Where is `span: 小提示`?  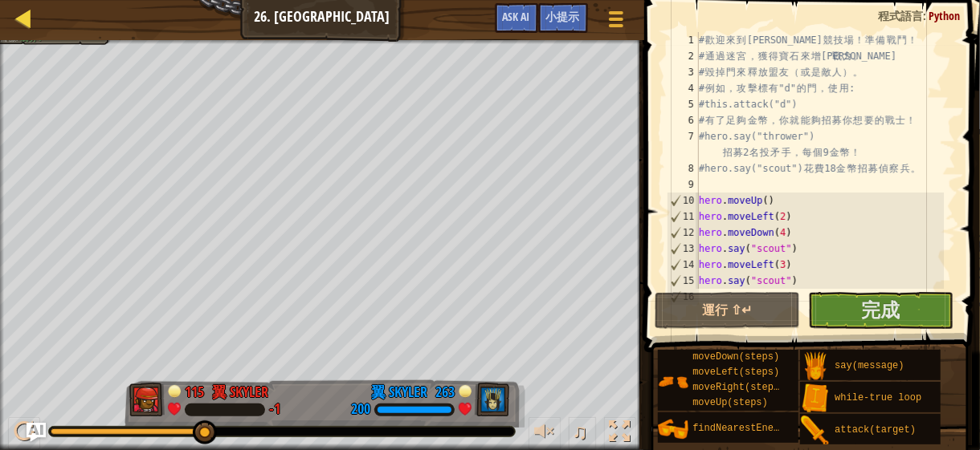
span: 小提示 is located at coordinates (563, 16).